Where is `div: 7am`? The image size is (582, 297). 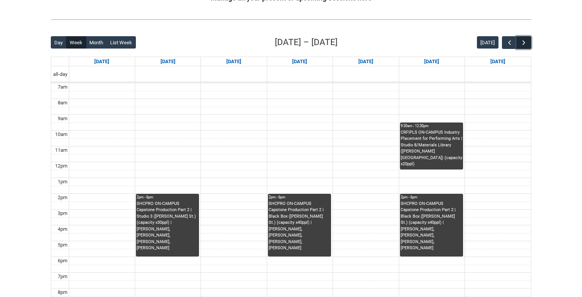
div: 7am is located at coordinates (62, 87).